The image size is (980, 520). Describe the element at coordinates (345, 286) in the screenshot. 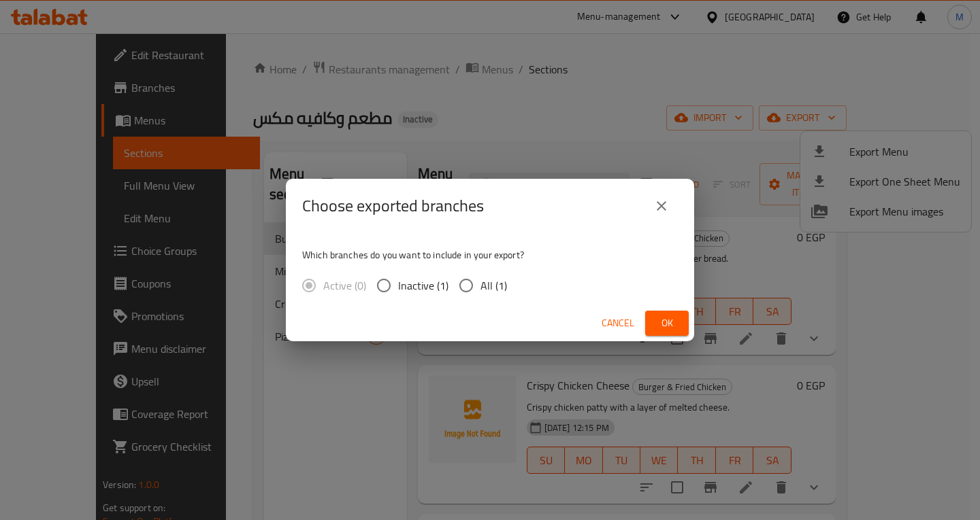

I see `span: Active (0)` at that location.